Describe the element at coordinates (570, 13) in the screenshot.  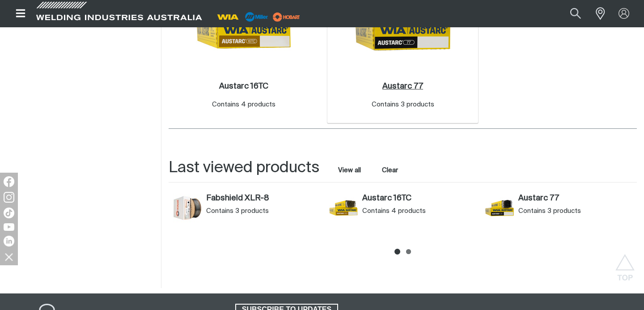
I see `input: Product name or item number...` at that location.